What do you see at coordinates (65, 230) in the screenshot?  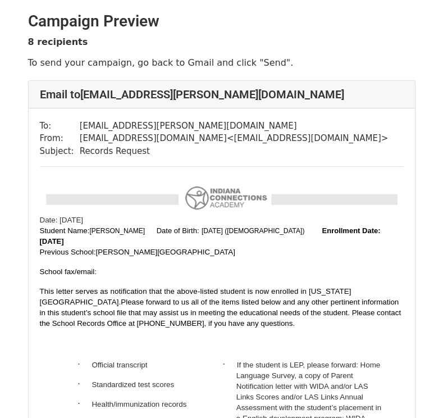 I see `span: Student Name:` at bounding box center [65, 230].